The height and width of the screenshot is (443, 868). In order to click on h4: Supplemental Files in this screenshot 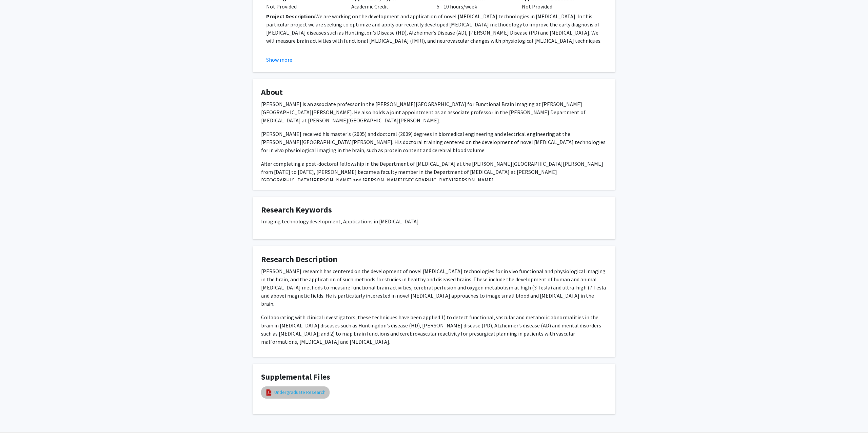, I will do `click(434, 377)`.